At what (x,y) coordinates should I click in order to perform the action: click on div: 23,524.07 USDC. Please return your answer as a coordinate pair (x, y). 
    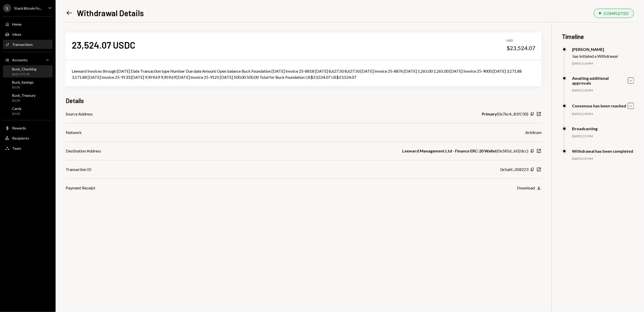
    Looking at the image, I should click on (104, 45).